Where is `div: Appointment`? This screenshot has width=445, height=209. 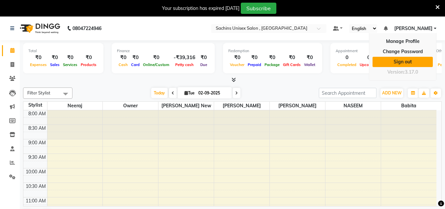 div: Appointment is located at coordinates (377, 51).